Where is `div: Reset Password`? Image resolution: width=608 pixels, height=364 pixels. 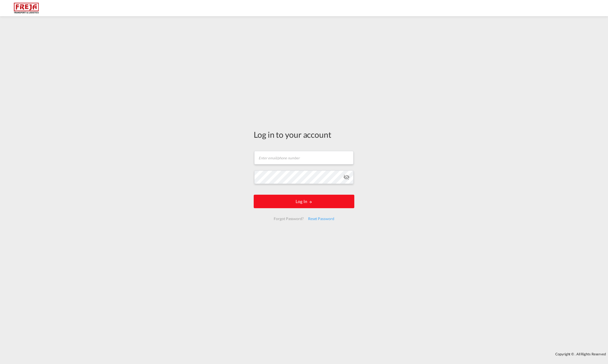 div: Reset Password is located at coordinates (321, 219).